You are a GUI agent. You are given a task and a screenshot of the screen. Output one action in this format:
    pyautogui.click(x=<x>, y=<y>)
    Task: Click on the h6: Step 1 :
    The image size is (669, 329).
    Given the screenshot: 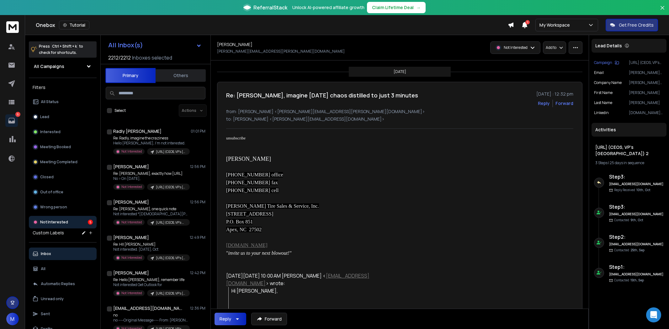 What is the action you would take?
    pyautogui.click(x=636, y=267)
    